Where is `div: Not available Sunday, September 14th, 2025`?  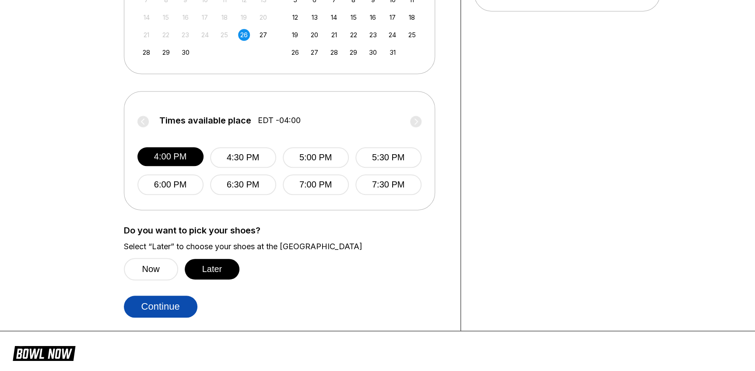
div: Not available Sunday, September 14th, 2025 is located at coordinates (146, 17).